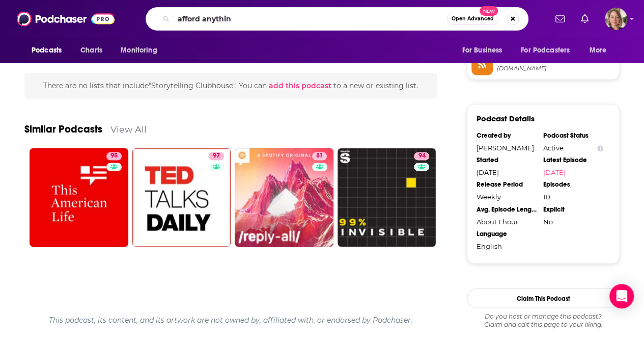 Image resolution: width=644 pixels, height=339 pixels. What do you see at coordinates (573, 160) in the screenshot?
I see `div: Latest Episode` at bounding box center [573, 160].